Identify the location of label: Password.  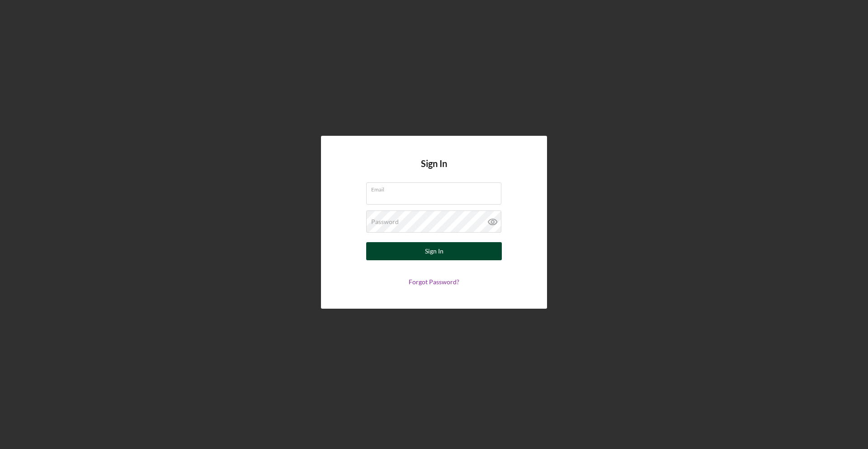
(385, 222).